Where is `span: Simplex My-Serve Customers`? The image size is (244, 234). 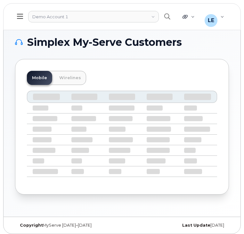
span: Simplex My-Serve Customers is located at coordinates (104, 42).